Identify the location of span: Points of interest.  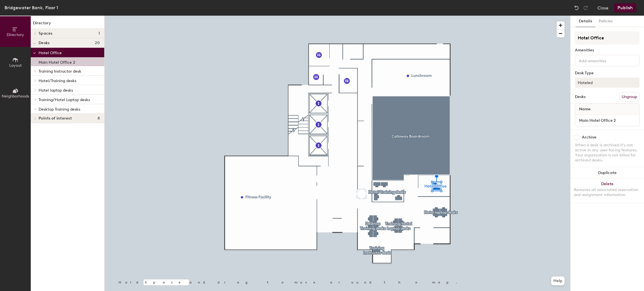
(55, 119).